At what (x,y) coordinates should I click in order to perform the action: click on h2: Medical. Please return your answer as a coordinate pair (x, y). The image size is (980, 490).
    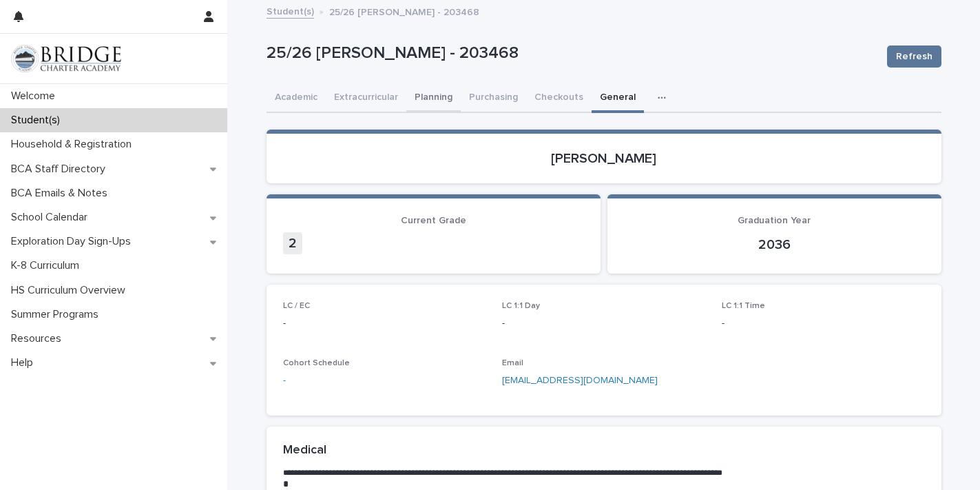
    Looking at the image, I should click on (304, 451).